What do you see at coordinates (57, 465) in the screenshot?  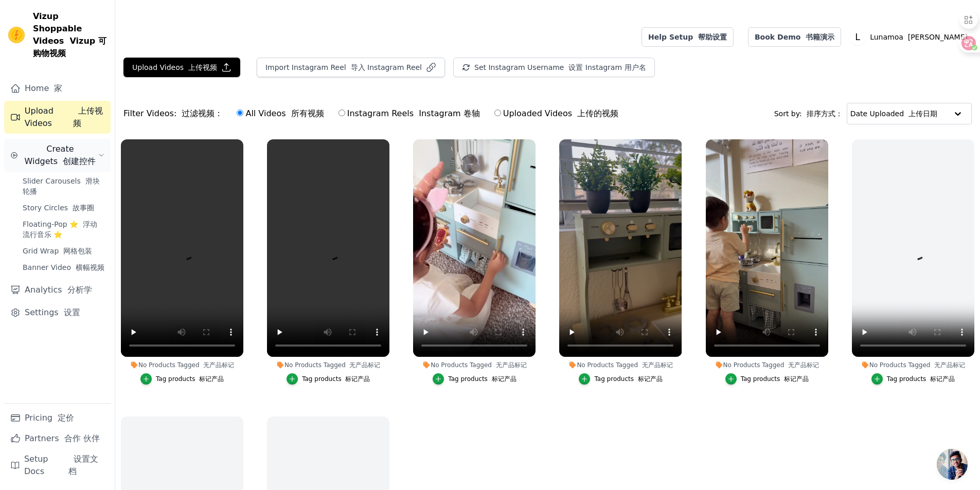 I see `a: Setup Docs 设置文档` at bounding box center [57, 465].